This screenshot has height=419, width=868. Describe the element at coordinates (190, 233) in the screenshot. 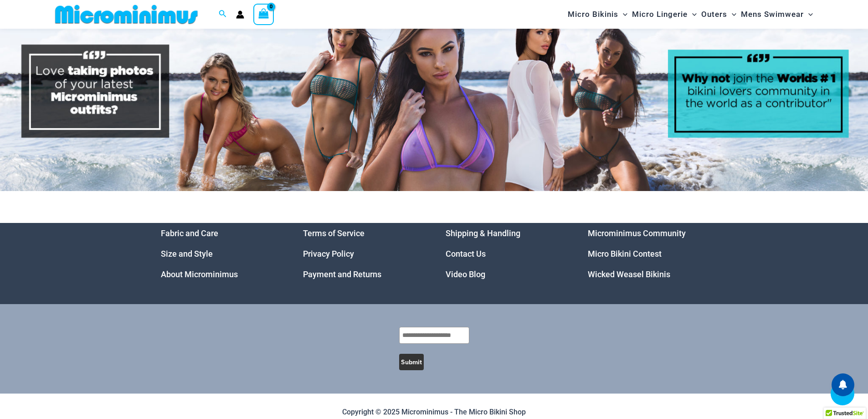

I see `a: Fabric and Care` at that location.